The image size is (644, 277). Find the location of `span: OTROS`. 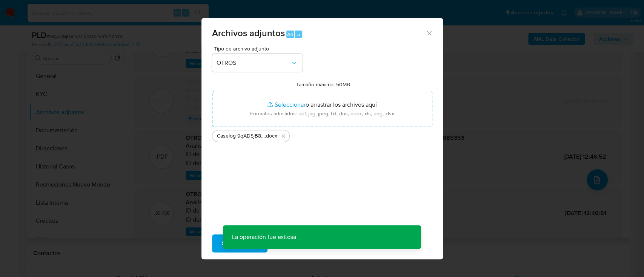

span: OTROS is located at coordinates (254, 63).